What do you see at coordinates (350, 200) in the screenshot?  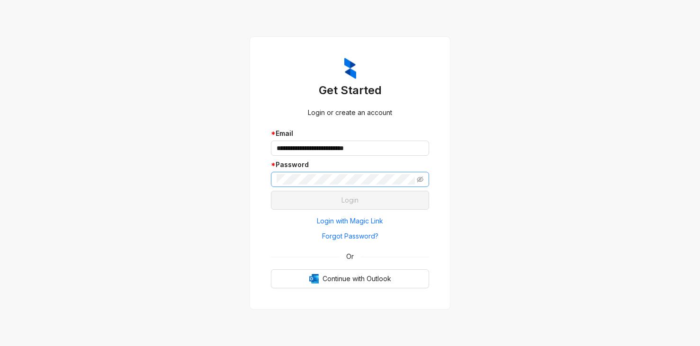 I see `button: Login` at bounding box center [350, 200].